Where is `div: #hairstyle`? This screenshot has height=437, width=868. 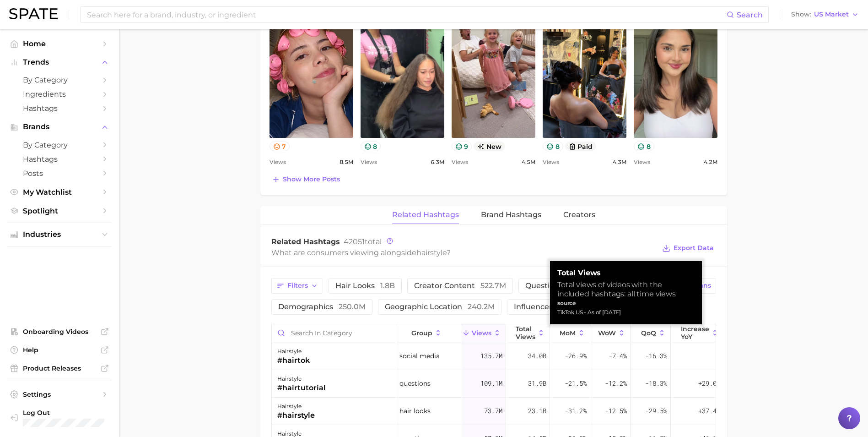
div: #hairstyle is located at coordinates (296, 415).